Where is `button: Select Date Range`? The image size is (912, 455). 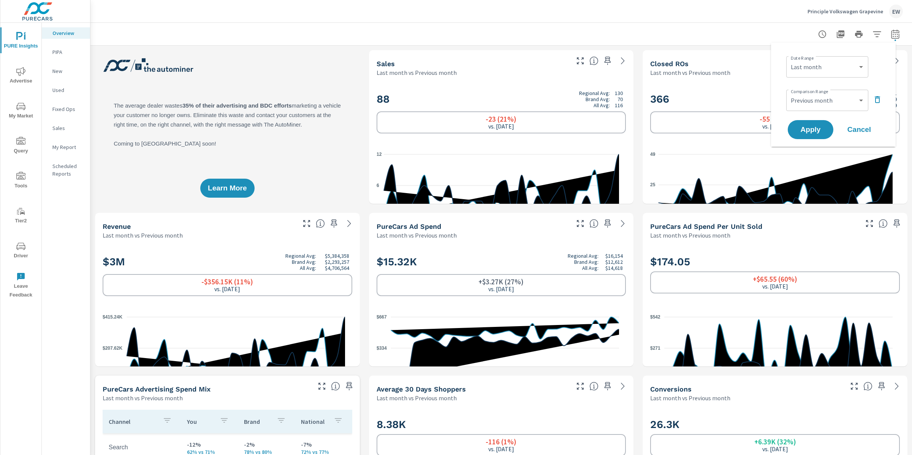
button: Select Date Range is located at coordinates (895, 34).